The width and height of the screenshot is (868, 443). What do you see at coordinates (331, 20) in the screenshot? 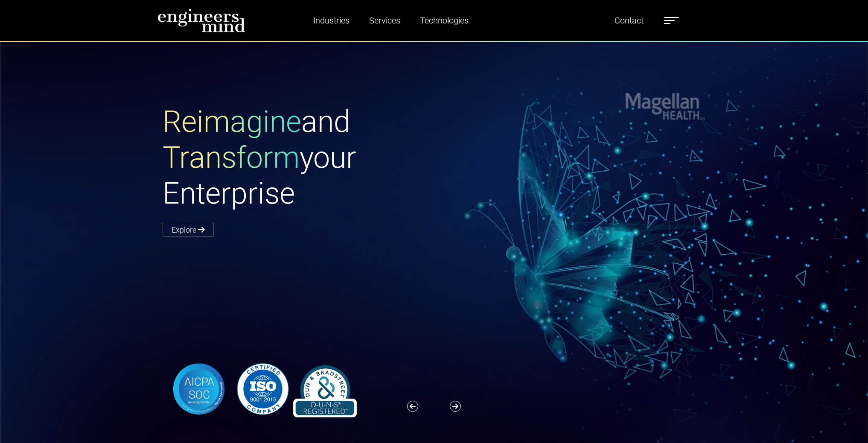
I see `a: Industries` at bounding box center [331, 20].